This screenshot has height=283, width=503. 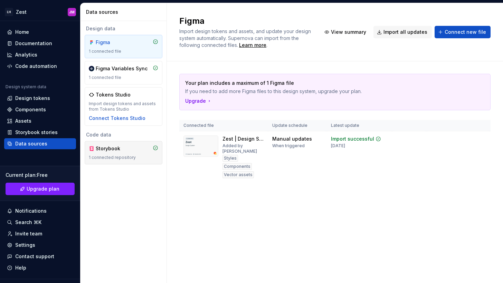 I want to click on a: Figma1 connected file, so click(x=123, y=47).